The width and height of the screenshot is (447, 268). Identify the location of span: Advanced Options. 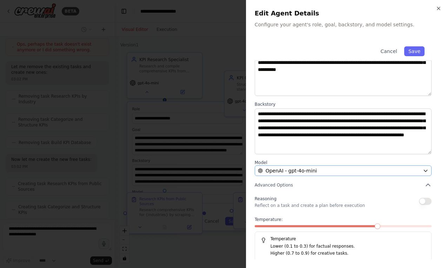
(274, 185).